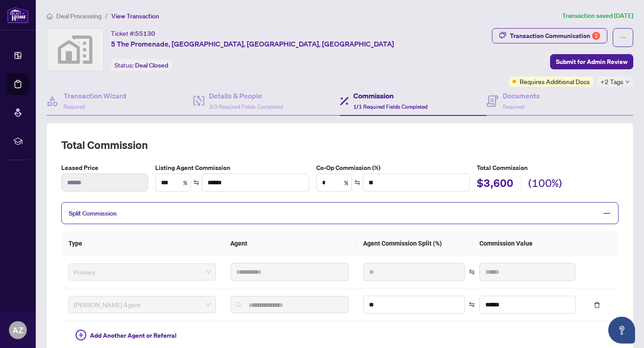 The height and width of the screenshot is (348, 644). Describe the element at coordinates (623, 37) in the screenshot. I see `span: ellipsis` at that location.